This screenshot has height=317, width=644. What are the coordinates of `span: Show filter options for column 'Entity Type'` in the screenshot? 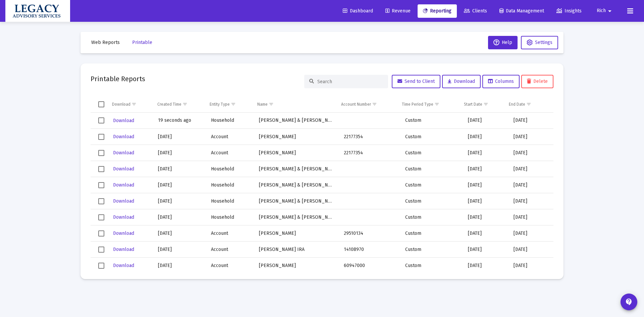 It's located at (233, 104).